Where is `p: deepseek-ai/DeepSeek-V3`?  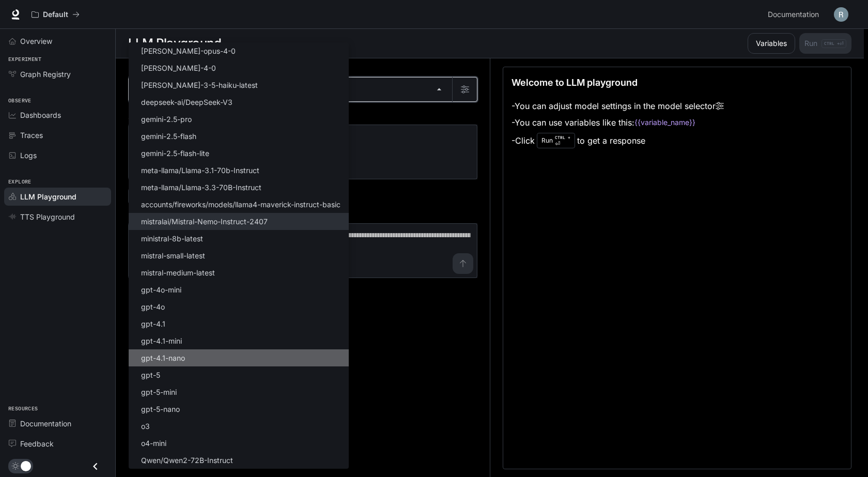
p: deepseek-ai/DeepSeek-V3 is located at coordinates (187, 102).